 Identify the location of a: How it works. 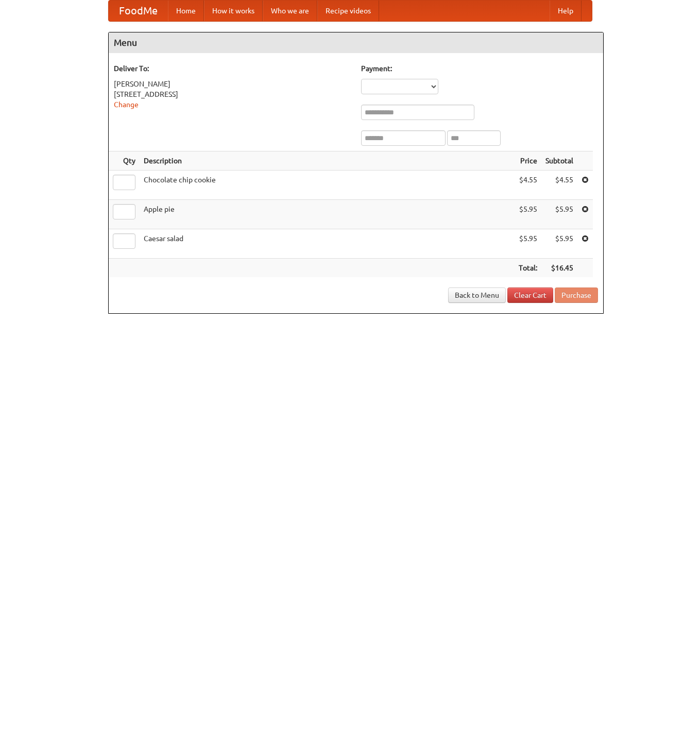
(233, 10).